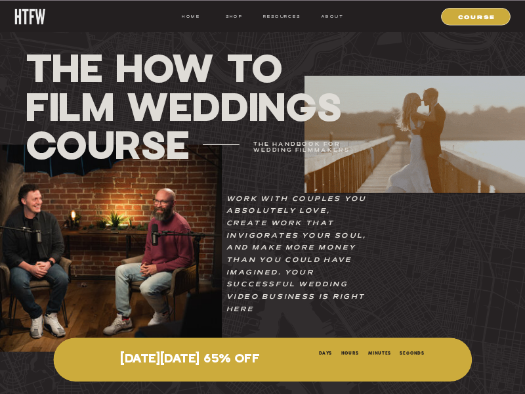  What do you see at coordinates (379, 352) in the screenshot?
I see `li: Minutes` at bounding box center [379, 352].